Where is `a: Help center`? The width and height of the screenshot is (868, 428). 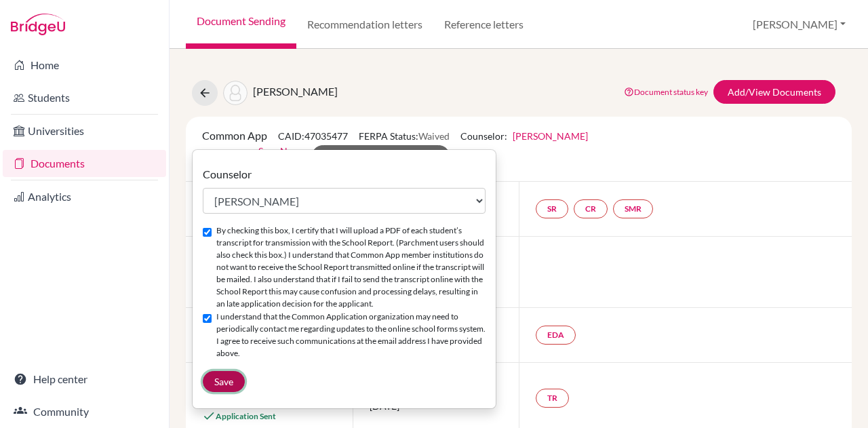 a: Help center is located at coordinates (84, 379).